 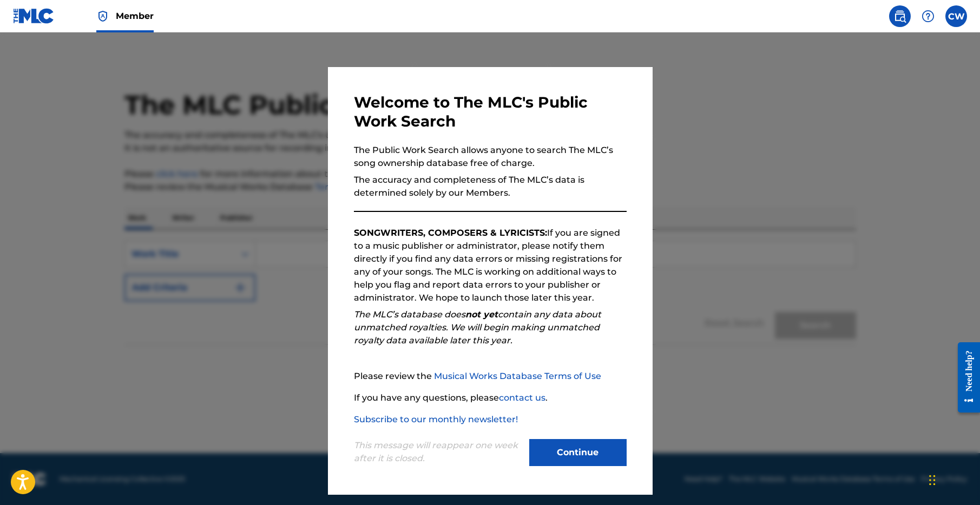 What do you see at coordinates (490, 377) in the screenshot?
I see `p: Please review the` at bounding box center [490, 377].